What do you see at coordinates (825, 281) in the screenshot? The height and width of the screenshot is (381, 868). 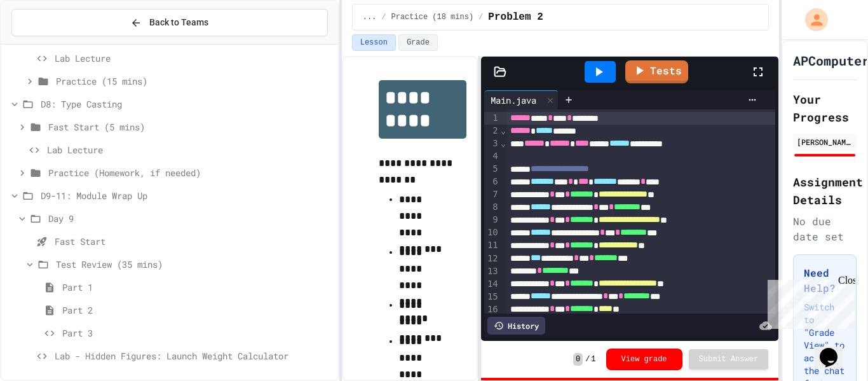 I see `h3: Need Help?` at bounding box center [825, 281].